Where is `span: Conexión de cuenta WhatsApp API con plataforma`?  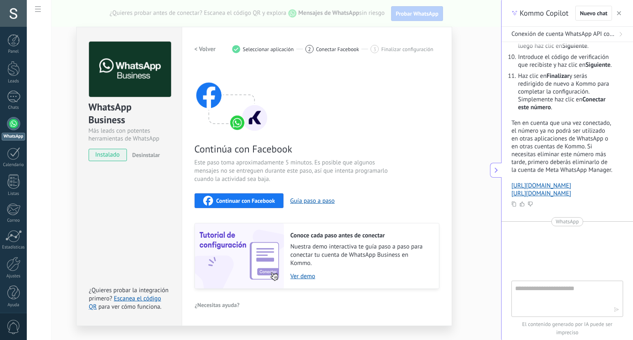
span: Conexión de cuenta WhatsApp API con plataforma is located at coordinates (564, 34).